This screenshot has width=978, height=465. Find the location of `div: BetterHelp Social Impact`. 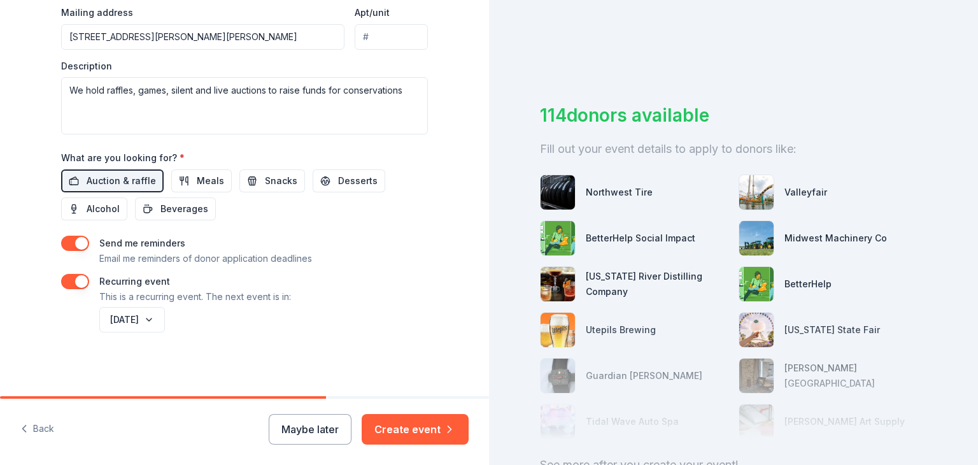

div: BetterHelp Social Impact is located at coordinates (641, 238).